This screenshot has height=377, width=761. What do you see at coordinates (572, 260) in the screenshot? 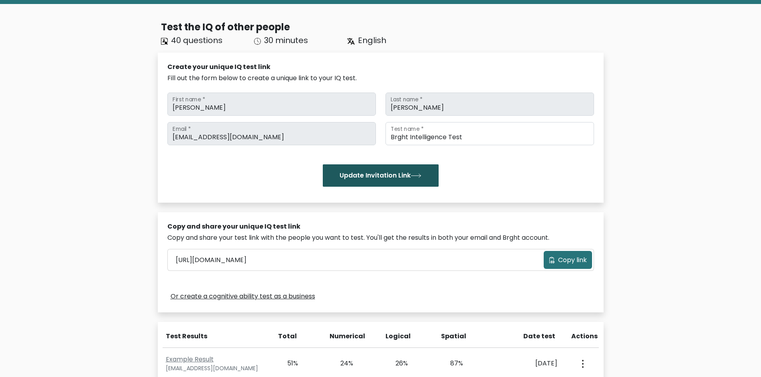
I see `span: Copy link` at bounding box center [572, 260].